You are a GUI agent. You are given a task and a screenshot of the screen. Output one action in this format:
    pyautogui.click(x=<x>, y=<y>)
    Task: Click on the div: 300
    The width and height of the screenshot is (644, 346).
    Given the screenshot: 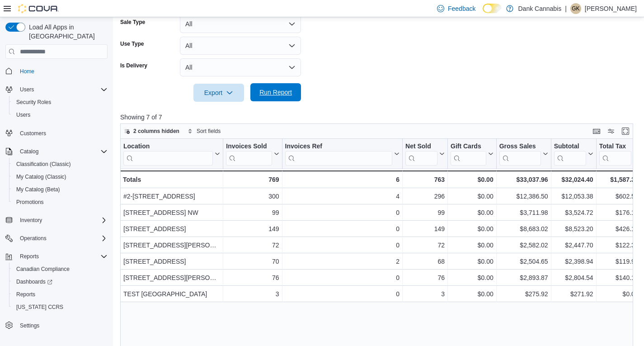 What is the action you would take?
    pyautogui.click(x=252, y=196)
    